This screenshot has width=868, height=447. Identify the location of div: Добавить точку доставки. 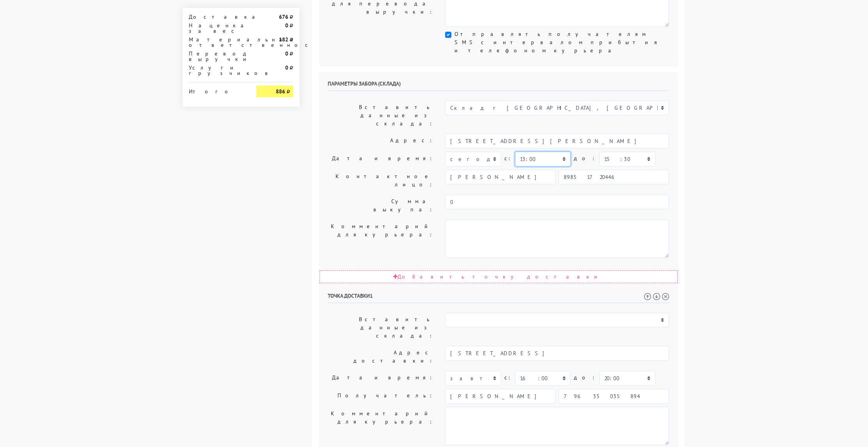
(499, 277).